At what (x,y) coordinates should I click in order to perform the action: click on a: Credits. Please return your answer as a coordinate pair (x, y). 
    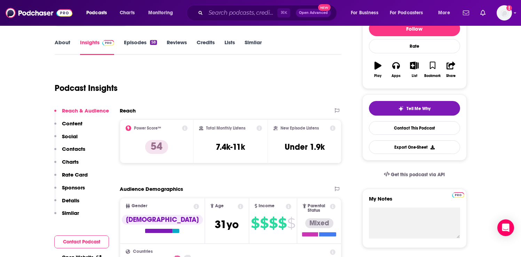
    Looking at the image, I should click on (206, 47).